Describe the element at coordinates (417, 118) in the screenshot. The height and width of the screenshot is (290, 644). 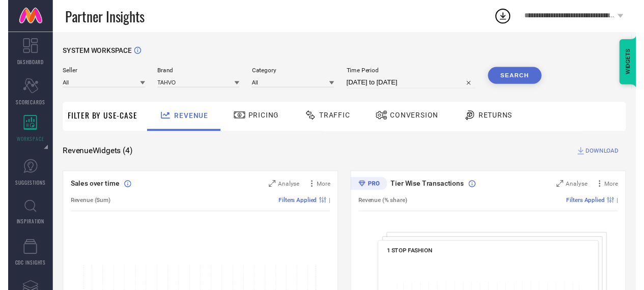
I see `span: Conversion` at that location.